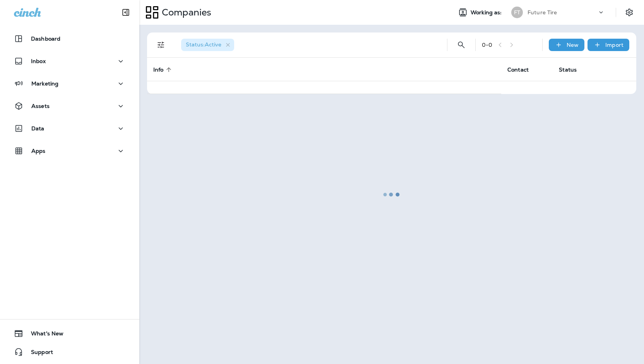  Describe the element at coordinates (40, 106) in the screenshot. I see `p: Assets` at that location.